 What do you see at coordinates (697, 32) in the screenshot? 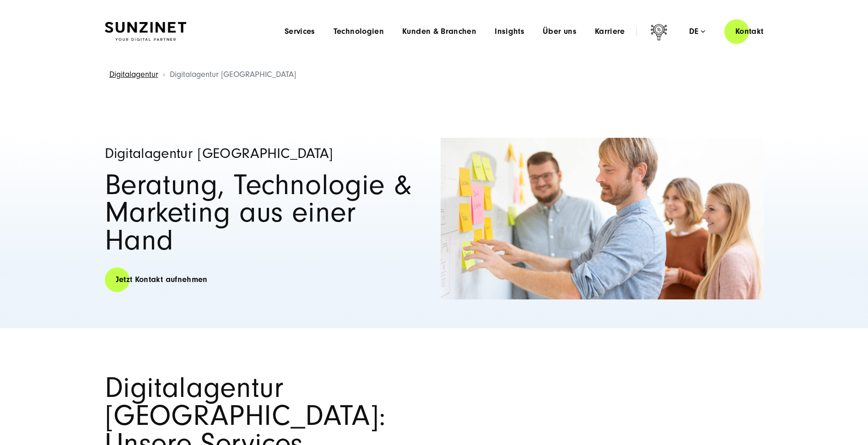
I see `div: de` at bounding box center [697, 32].